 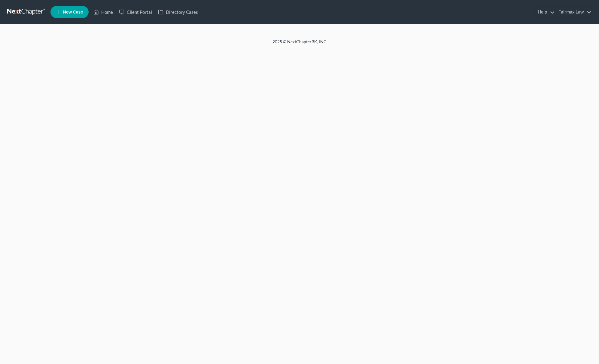 I want to click on a: Help, so click(x=545, y=12).